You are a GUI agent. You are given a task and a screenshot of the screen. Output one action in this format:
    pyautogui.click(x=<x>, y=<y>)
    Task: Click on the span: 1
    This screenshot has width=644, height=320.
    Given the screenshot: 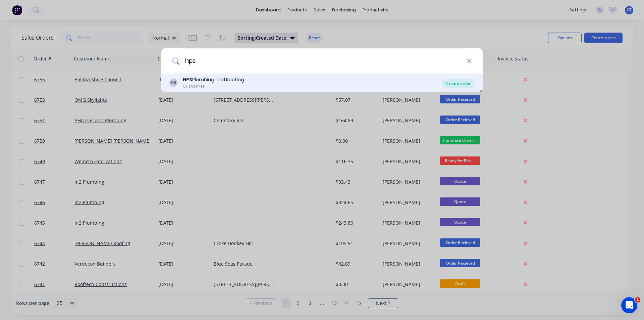 What is the action you would take?
    pyautogui.click(x=638, y=299)
    